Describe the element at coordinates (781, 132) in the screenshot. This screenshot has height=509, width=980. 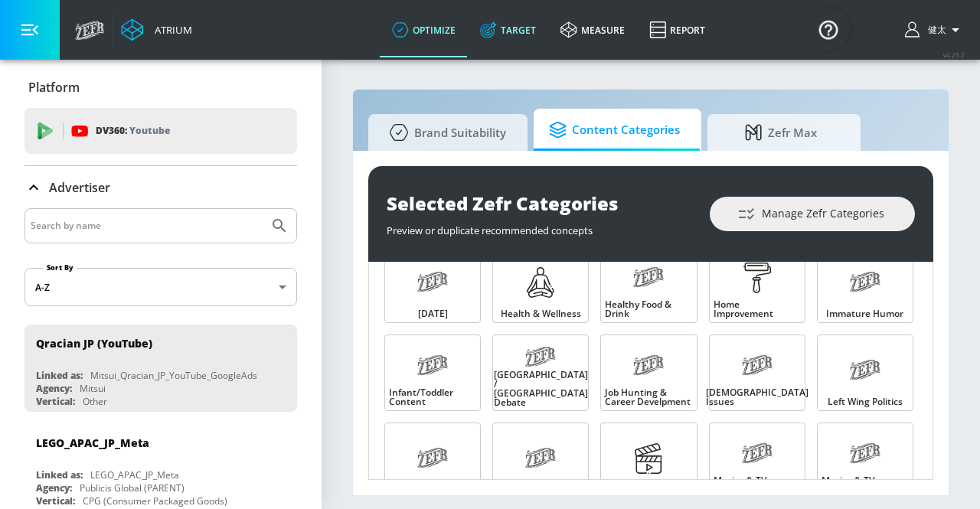
I see `span: Zefr Max` at that location.